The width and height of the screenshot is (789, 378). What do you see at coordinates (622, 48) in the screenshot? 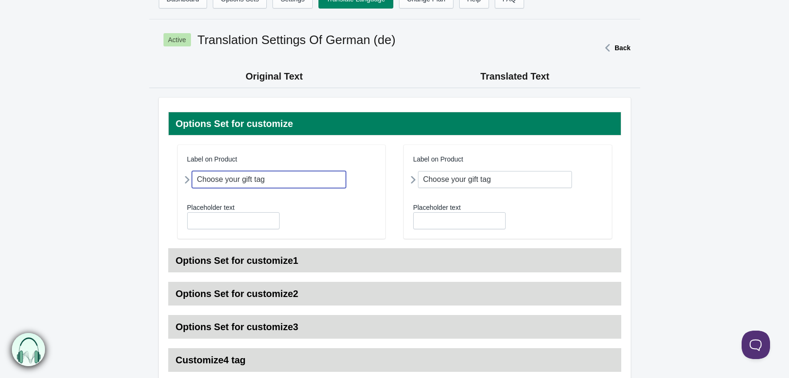
I see `strong: Back` at bounding box center [622, 48].